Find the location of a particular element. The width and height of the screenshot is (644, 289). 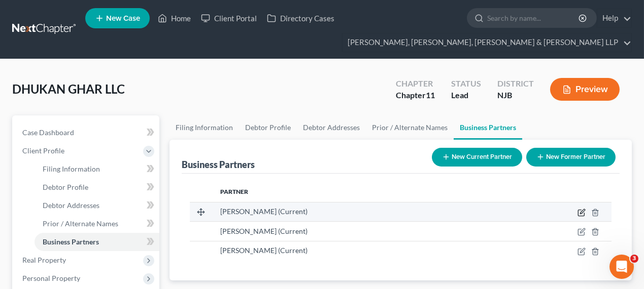

div: Status is located at coordinates (466, 84).